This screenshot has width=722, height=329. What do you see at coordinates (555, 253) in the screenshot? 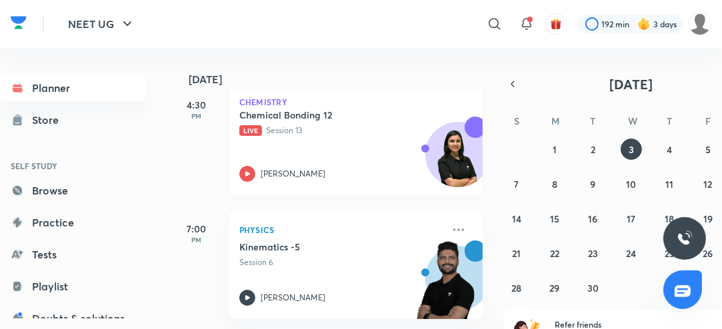
I see `button: September 22, 2025` at bounding box center [555, 253].